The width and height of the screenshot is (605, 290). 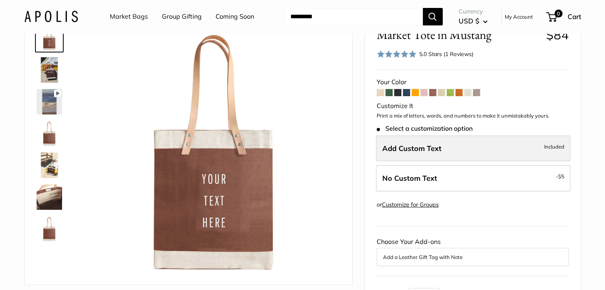 What do you see at coordinates (182, 17) in the screenshot?
I see `a: Group Gifting` at bounding box center [182, 17].